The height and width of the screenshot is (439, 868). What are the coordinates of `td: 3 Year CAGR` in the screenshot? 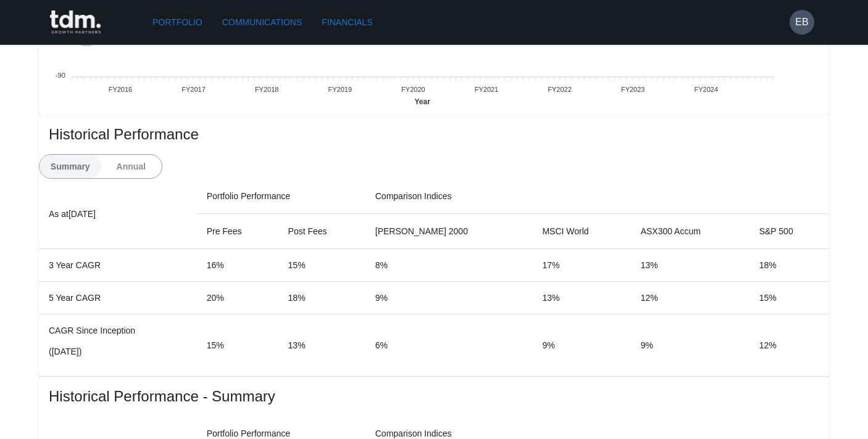 It's located at (118, 265).